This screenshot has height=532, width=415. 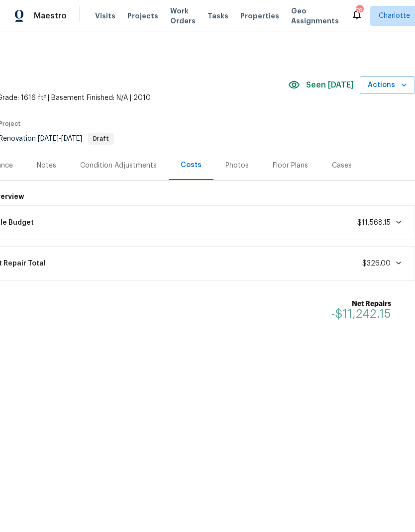 What do you see at coordinates (290, 165) in the screenshot?
I see `div: Floor Plans` at bounding box center [290, 165].